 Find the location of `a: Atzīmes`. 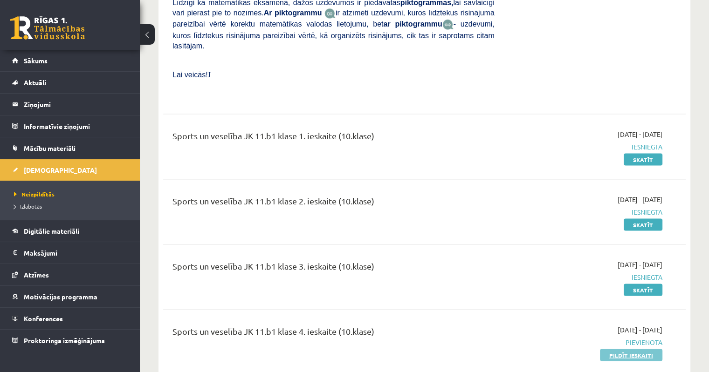

a: Atzīmes is located at coordinates (70, 275).